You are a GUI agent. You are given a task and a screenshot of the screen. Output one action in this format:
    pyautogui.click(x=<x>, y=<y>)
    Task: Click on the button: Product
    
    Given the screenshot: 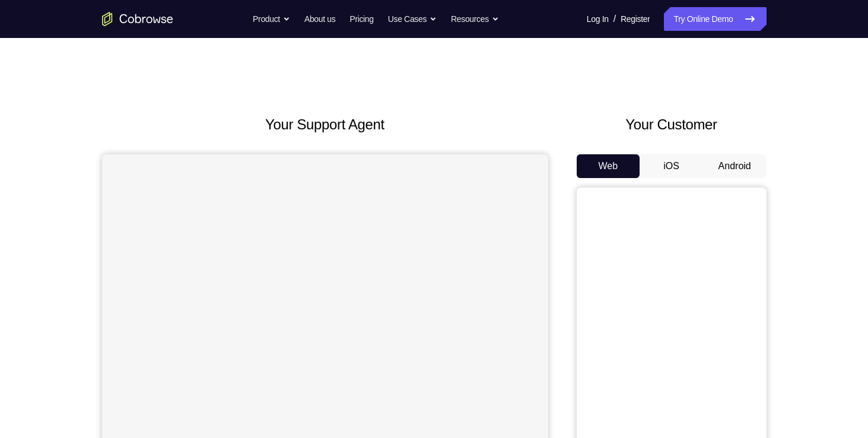 What is the action you would take?
    pyautogui.click(x=271, y=19)
    